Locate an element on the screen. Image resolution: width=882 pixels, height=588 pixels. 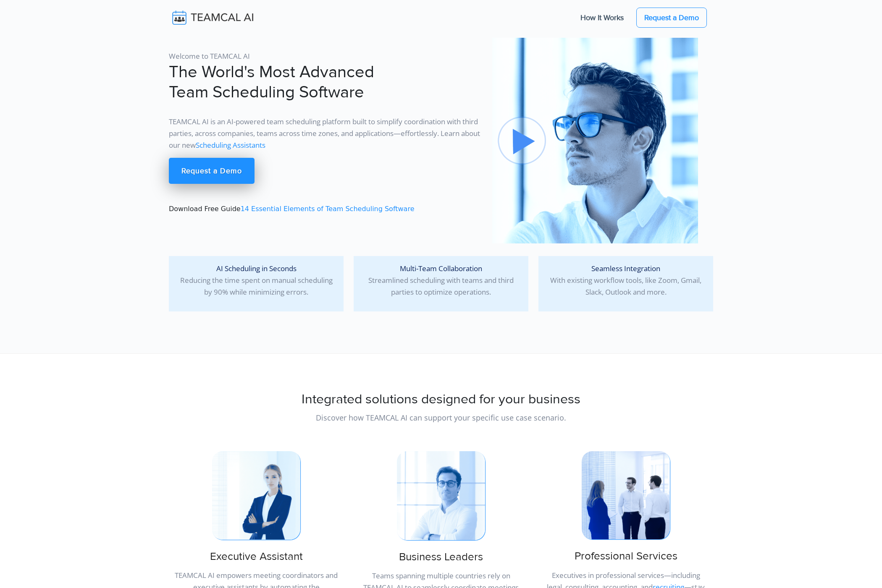
h3: Executive Assistant is located at coordinates (256, 556).